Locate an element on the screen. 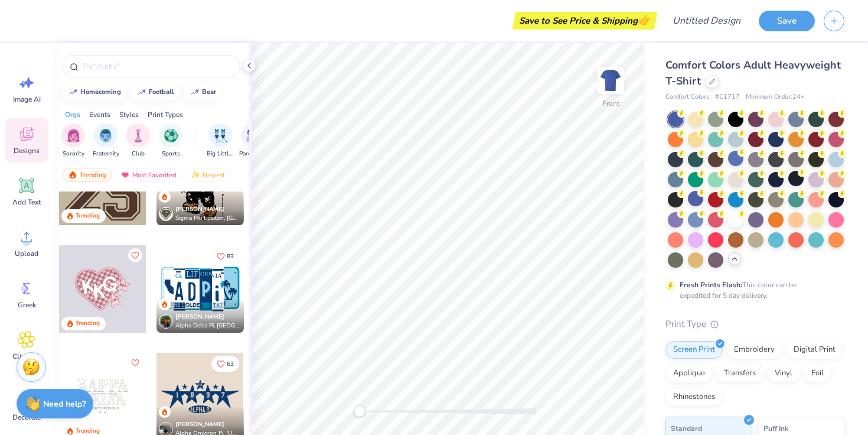 This screenshot has width=868, height=435. span: Add Text is located at coordinates (26, 202).